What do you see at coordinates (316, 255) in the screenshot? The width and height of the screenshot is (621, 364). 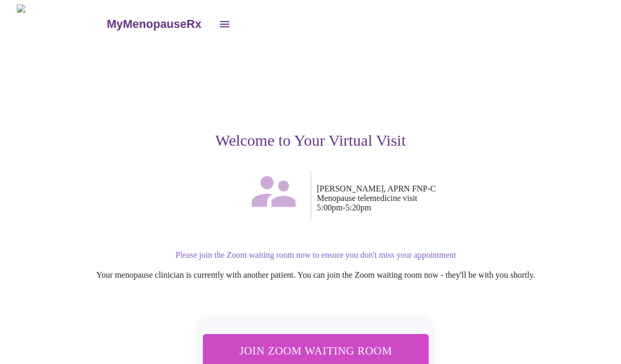 I see `p: Please join the Zoom waiting room now to ensure you don't miss your appointment` at bounding box center [316, 255].